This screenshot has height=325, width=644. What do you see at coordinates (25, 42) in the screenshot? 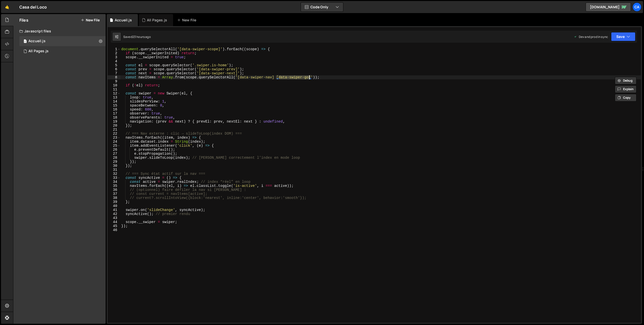
I see `span: 1` at bounding box center [25, 42].